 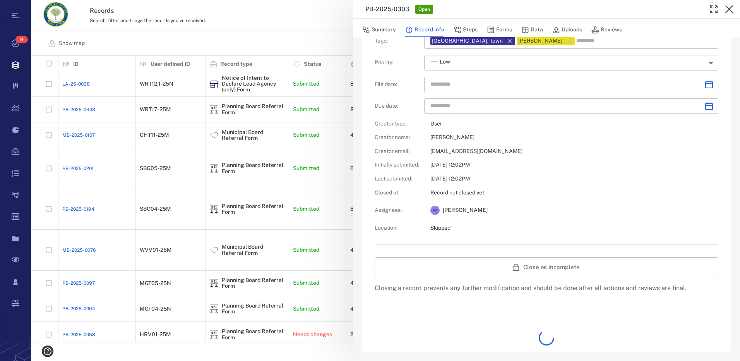 What do you see at coordinates (25, 9) in the screenshot?
I see `span: Help` at bounding box center [25, 9].